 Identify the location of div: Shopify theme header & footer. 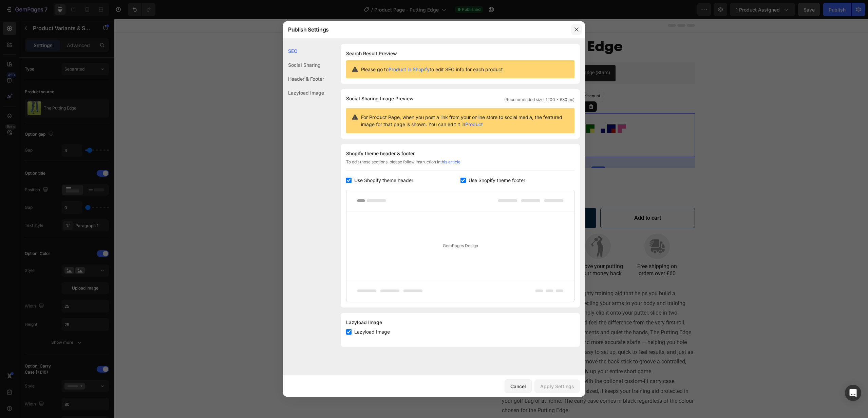
(460, 153).